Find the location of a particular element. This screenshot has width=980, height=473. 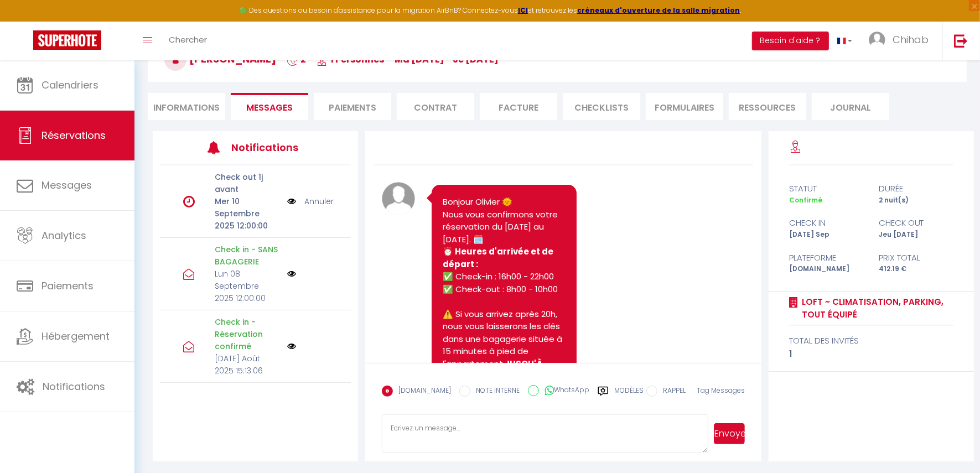

strong: ⏰ Heures d'arrivée et de départ : is located at coordinates (499, 258).